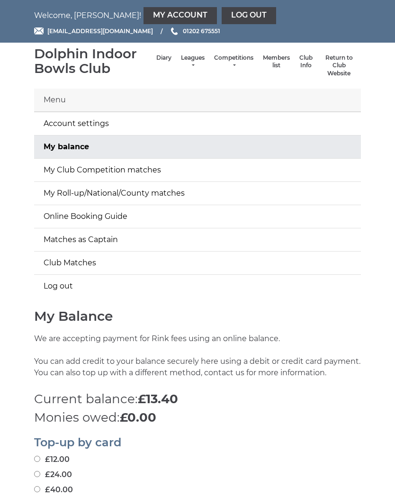  Describe the element at coordinates (198, 100) in the screenshot. I see `div: Menu` at that location.